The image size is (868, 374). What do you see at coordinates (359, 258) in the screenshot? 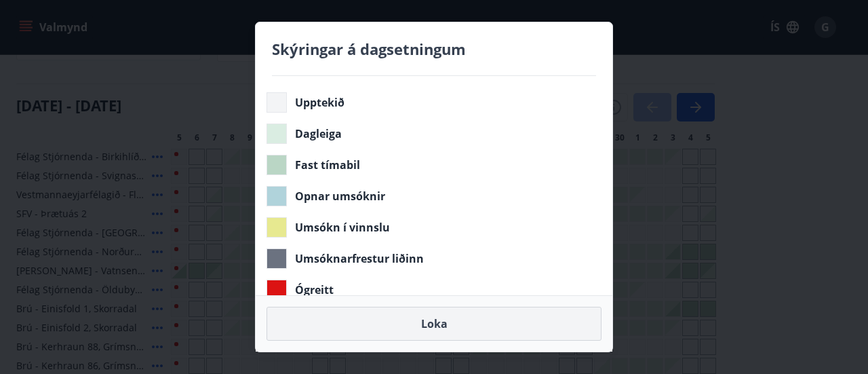
I see `span: Umsóknarfrestur liðinn` at bounding box center [359, 258].